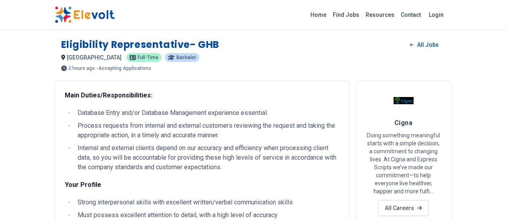  Describe the element at coordinates (403, 208) in the screenshot. I see `a: All Careers` at that location.